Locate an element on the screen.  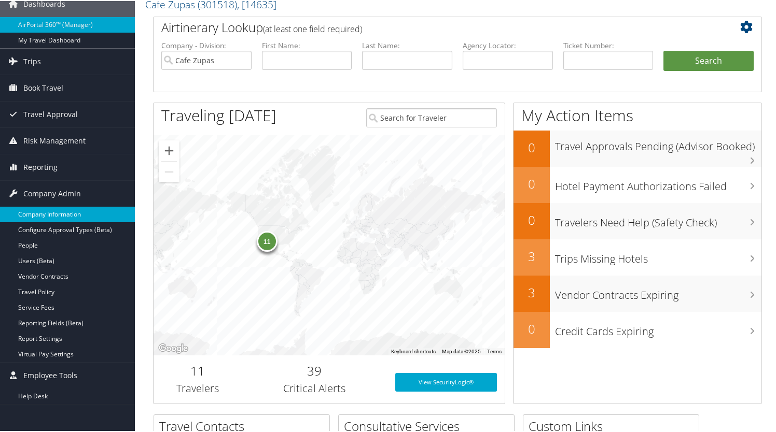
div: 11 is located at coordinates (267, 240).